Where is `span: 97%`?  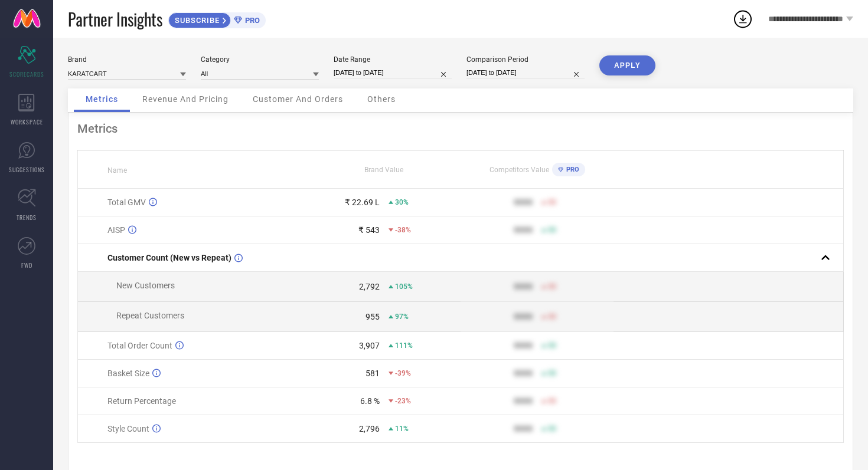 span: 97% is located at coordinates (402, 317).